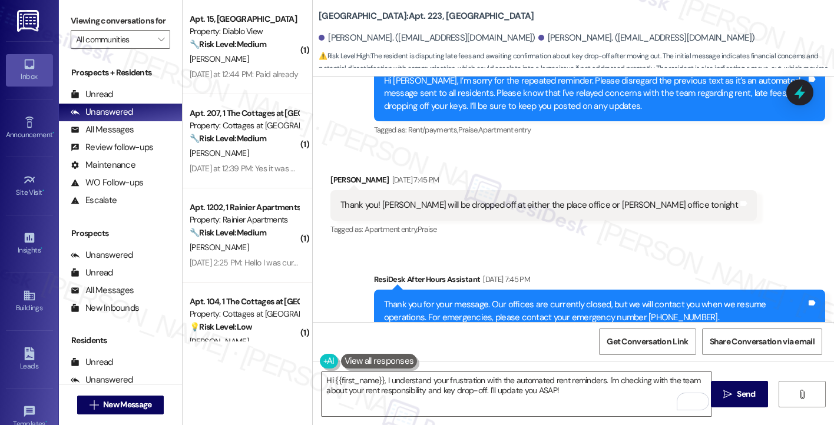 This screenshot has width=834, height=425. What do you see at coordinates (120, 72) in the screenshot?
I see `div: Prospects + Residents` at bounding box center [120, 72].